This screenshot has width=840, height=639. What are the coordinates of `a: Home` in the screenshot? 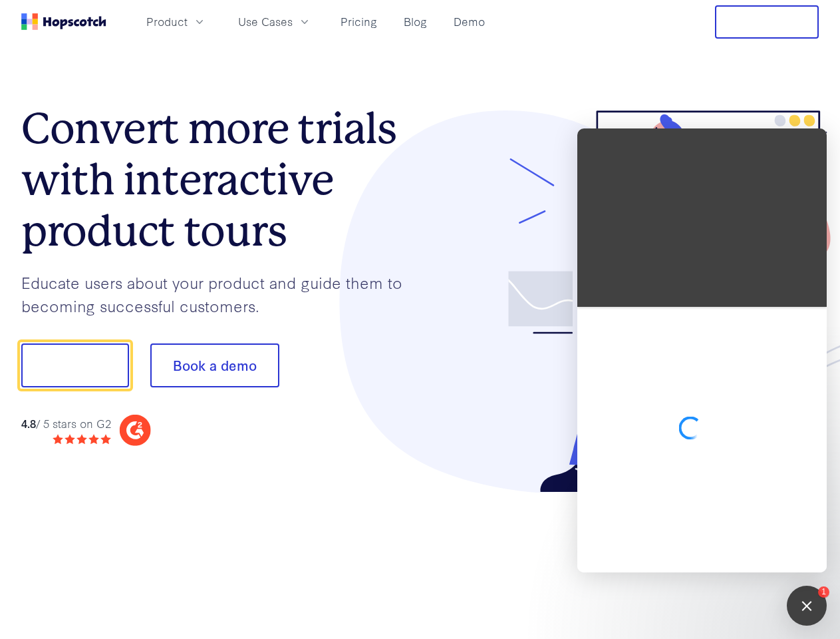 It's located at (64, 22).